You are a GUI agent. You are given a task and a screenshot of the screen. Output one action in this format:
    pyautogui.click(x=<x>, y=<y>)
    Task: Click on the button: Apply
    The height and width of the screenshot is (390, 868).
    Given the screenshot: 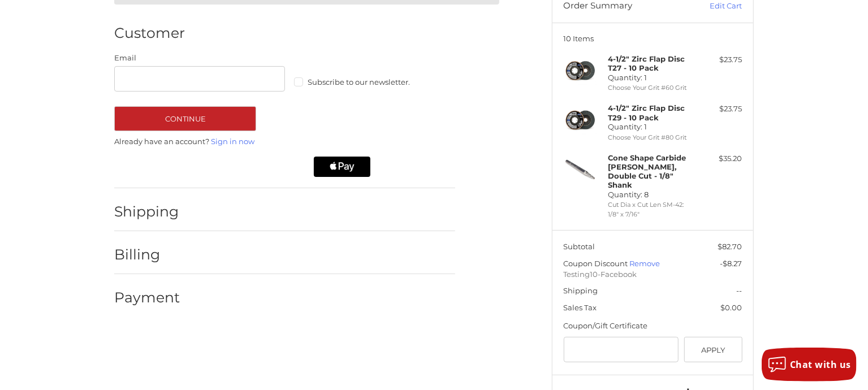 What is the action you would take?
    pyautogui.click(x=713, y=349)
    